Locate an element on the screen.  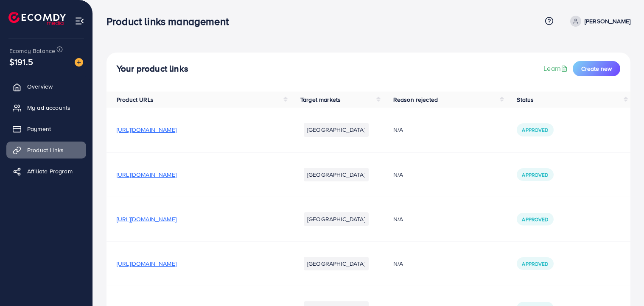
button: Create new is located at coordinates (596, 69).